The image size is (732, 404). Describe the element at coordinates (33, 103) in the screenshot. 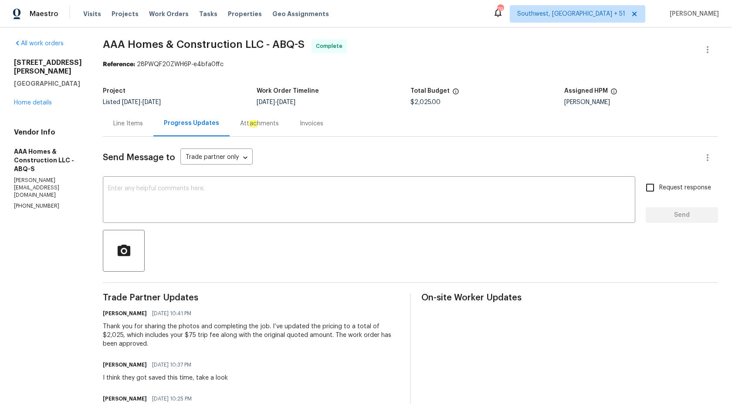

I see `a: Home details` at that location.